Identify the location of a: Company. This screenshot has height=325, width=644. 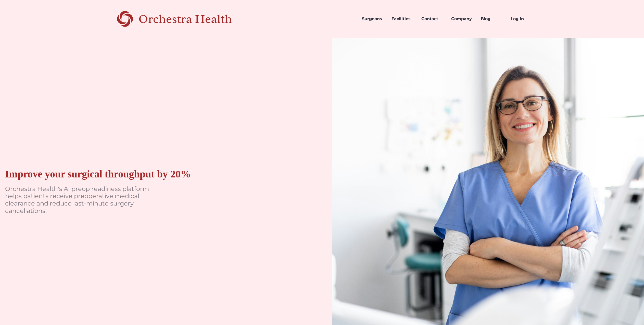
(462, 19).